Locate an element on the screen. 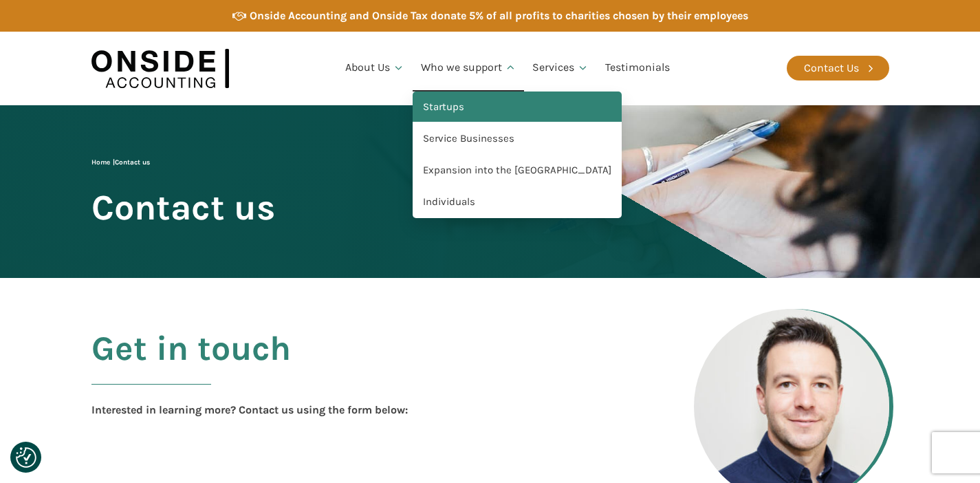 The image size is (980, 483). a: Service Businesses is located at coordinates (517, 139).